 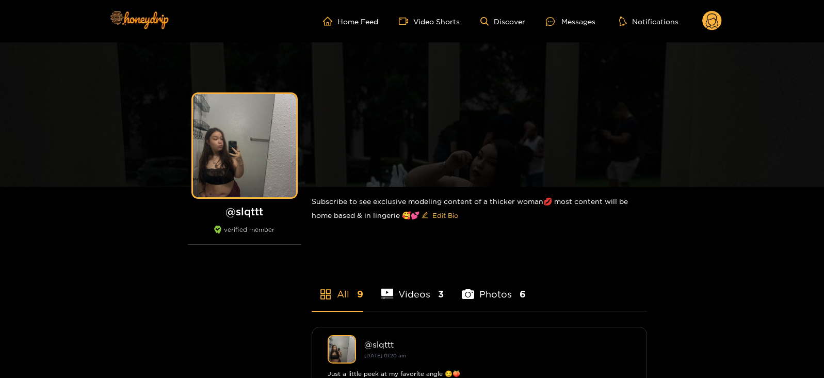 What do you see at coordinates (325, 294) in the screenshot?
I see `span: appstore` at bounding box center [325, 294].